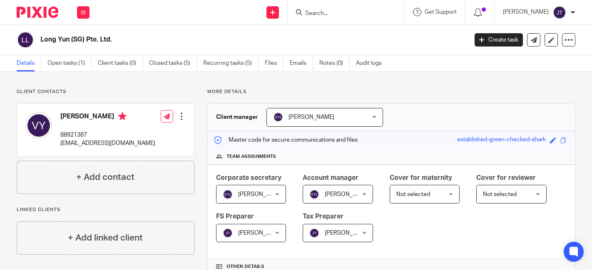  I want to click on span: Account manager, so click(330, 178).